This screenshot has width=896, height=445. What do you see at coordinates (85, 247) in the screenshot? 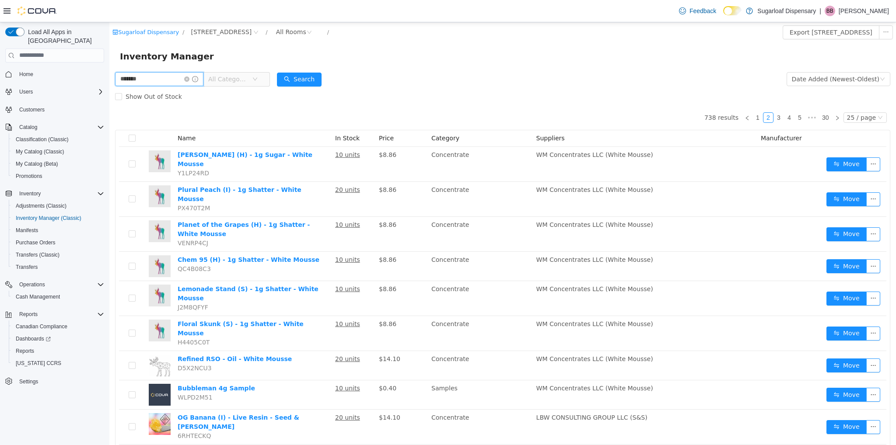
I see `span: QC4B08C3` at bounding box center [85, 247].